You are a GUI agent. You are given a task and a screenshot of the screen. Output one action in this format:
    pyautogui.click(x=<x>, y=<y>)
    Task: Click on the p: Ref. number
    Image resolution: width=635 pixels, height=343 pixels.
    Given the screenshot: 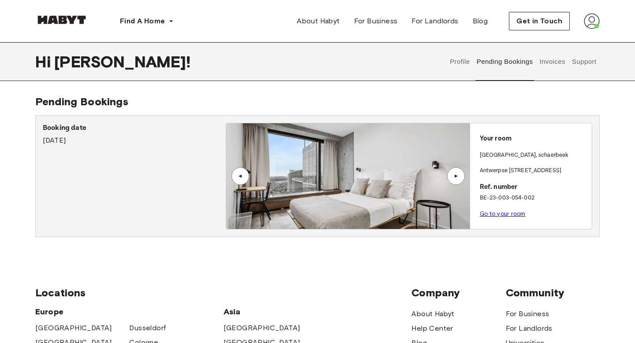 What is the action you would take?
    pyautogui.click(x=534, y=187)
    